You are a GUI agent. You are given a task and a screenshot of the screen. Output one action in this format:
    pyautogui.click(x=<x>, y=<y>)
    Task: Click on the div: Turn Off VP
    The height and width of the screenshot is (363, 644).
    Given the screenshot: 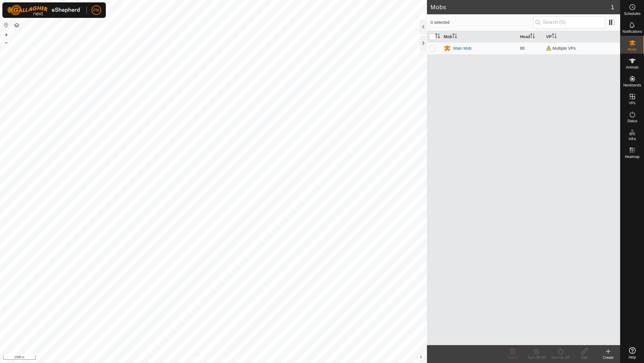 What is the action you would take?
    pyautogui.click(x=536, y=357)
    